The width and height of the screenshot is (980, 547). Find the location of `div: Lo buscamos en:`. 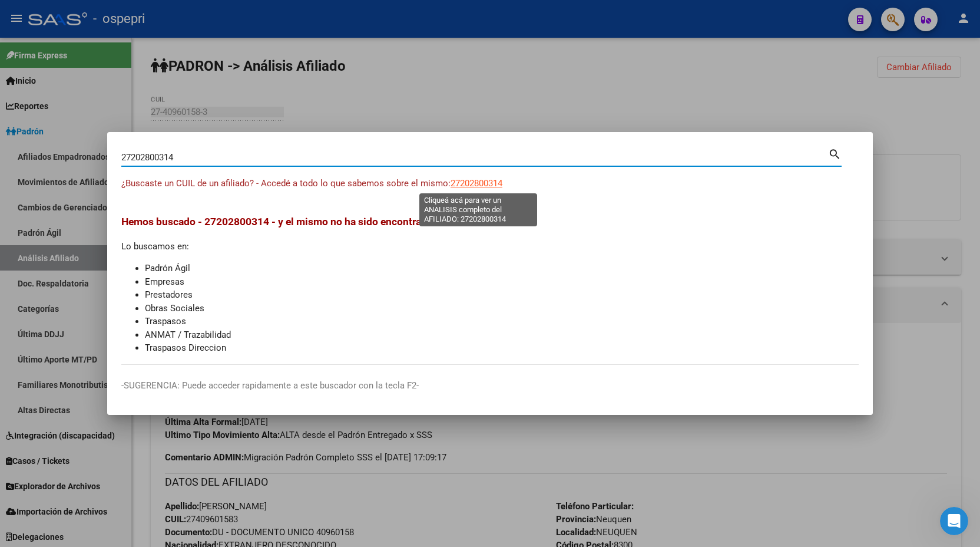

div: Lo buscamos en: is located at coordinates (490, 284).